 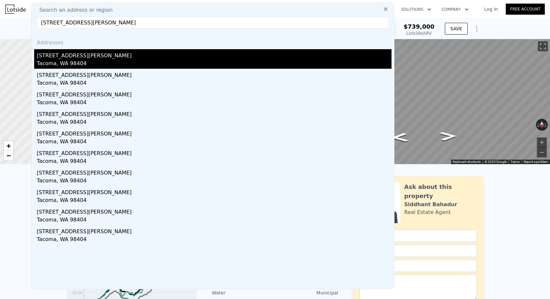 I want to click on button: Keyboard shortcuts, so click(x=467, y=162).